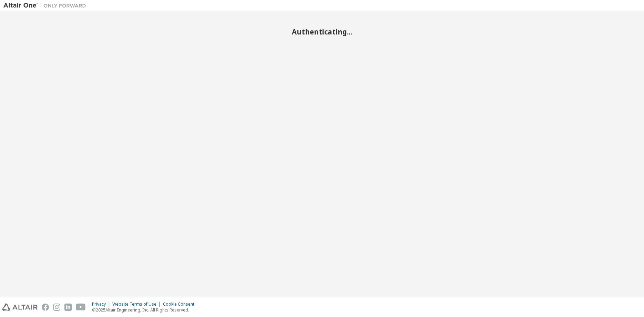 Image resolution: width=644 pixels, height=317 pixels. I want to click on img: Altair One, so click(47, 5).